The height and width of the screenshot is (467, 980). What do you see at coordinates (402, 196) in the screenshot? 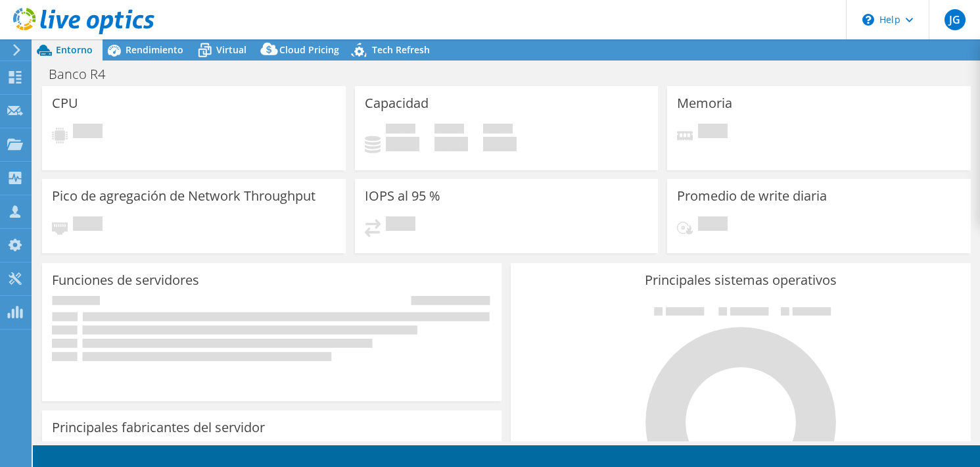
I see `h3: IOPS al 95 %` at bounding box center [402, 196].